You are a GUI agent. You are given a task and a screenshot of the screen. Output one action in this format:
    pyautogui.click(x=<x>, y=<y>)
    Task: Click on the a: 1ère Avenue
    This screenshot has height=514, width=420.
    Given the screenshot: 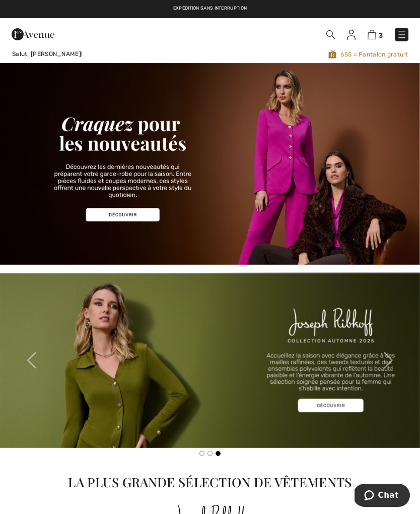 What is the action you would take?
    pyautogui.click(x=33, y=34)
    